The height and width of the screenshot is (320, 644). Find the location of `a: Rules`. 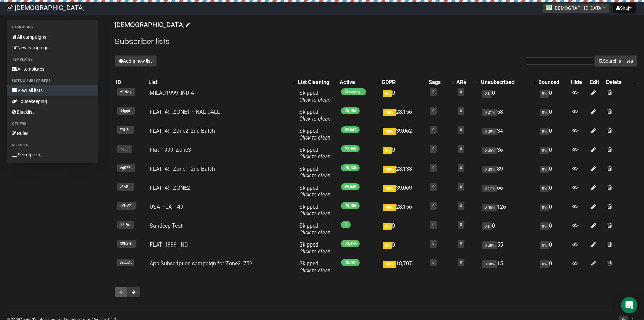

a: Rules is located at coordinates (52, 133).